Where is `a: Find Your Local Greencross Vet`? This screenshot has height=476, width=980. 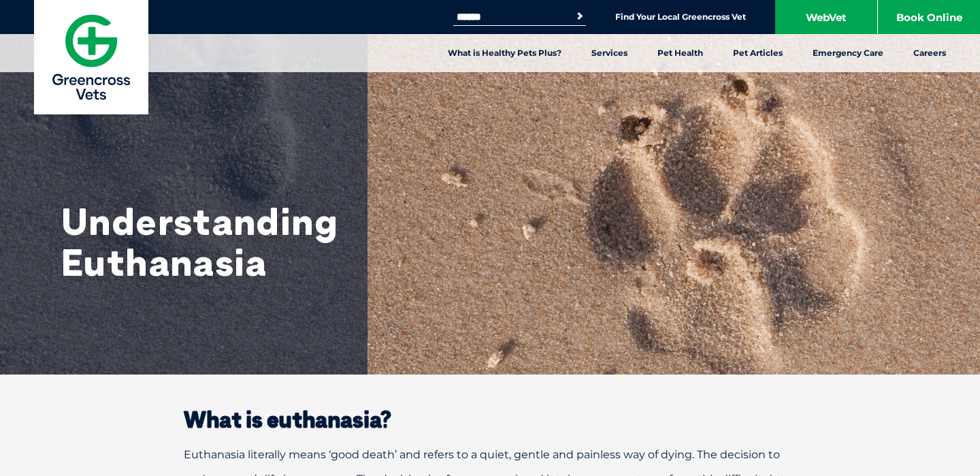 a: Find Your Local Greencross Vet is located at coordinates (680, 17).